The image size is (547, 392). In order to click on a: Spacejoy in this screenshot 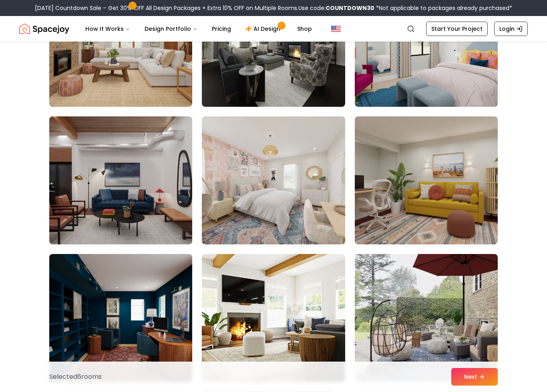, I will do `click(44, 29)`.